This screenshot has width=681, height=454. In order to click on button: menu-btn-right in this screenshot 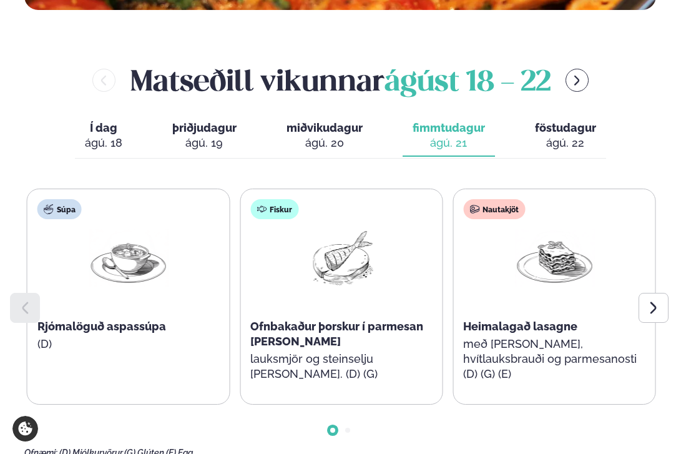, I will do `click(577, 80)`.